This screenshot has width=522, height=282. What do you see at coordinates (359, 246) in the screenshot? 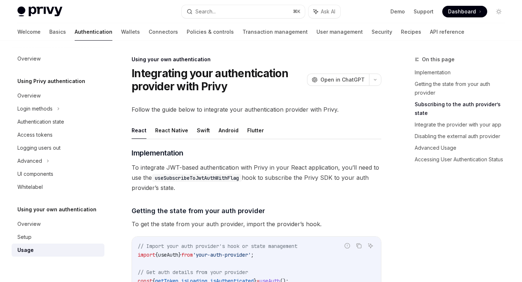
I see `button: Copy the contents from the code block` at bounding box center [359, 246].